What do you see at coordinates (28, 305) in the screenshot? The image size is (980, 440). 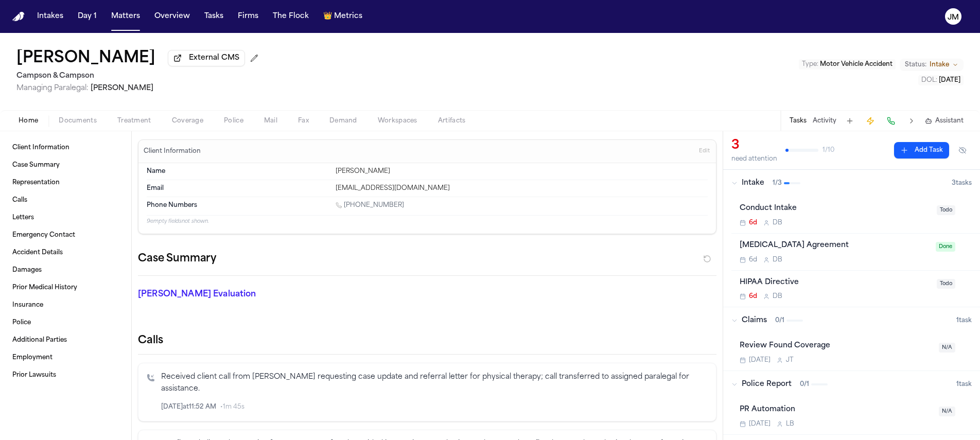 I see `span: Insurance` at bounding box center [28, 305].